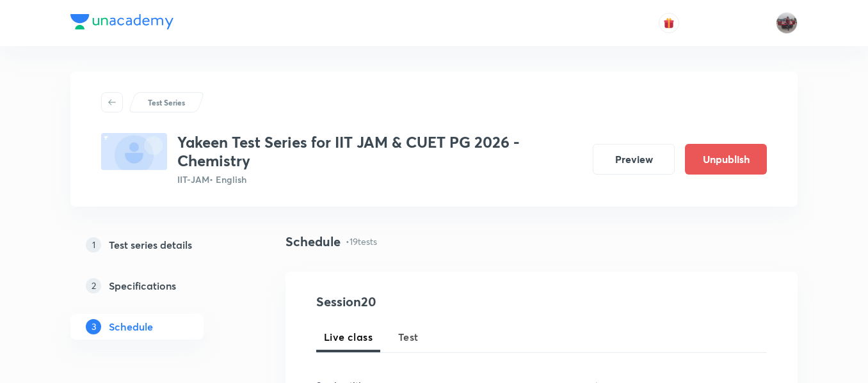 This screenshot has height=383, width=868. I want to click on h3: Yakeen Test Series for IIT JAM & CUET PG 2026 - Chemistry, so click(380, 152).